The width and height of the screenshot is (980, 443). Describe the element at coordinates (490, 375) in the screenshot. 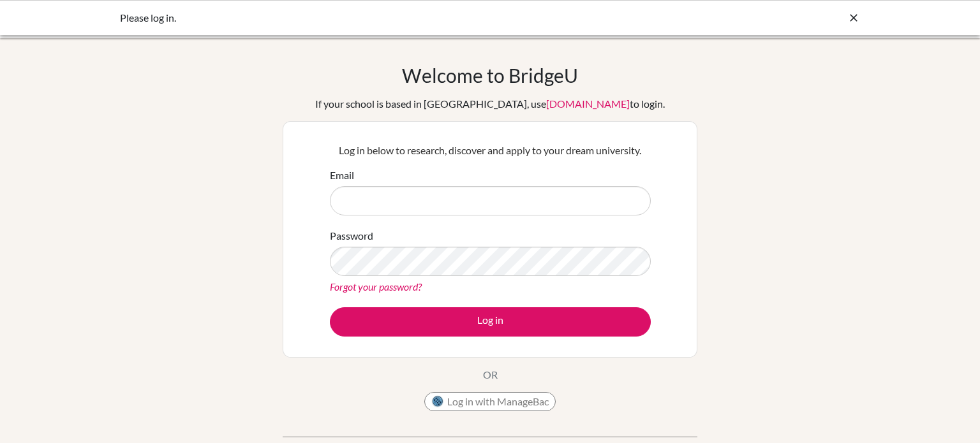

I see `p: OR` at that location.